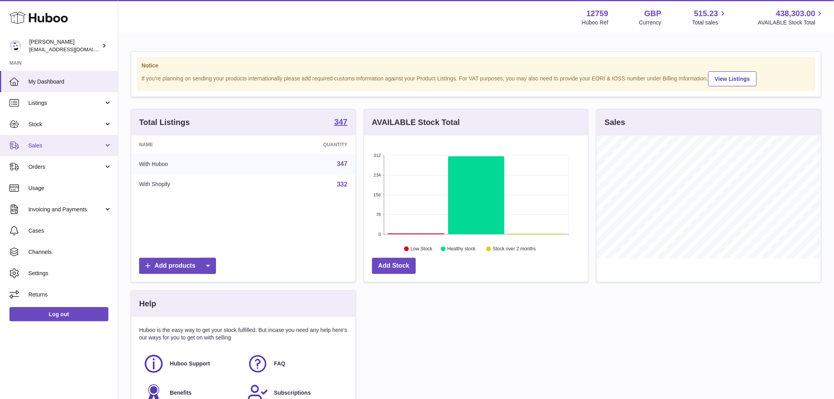 Image resolution: width=834 pixels, height=399 pixels. What do you see at coordinates (190, 363) in the screenshot?
I see `span: Huboo Support` at bounding box center [190, 363].